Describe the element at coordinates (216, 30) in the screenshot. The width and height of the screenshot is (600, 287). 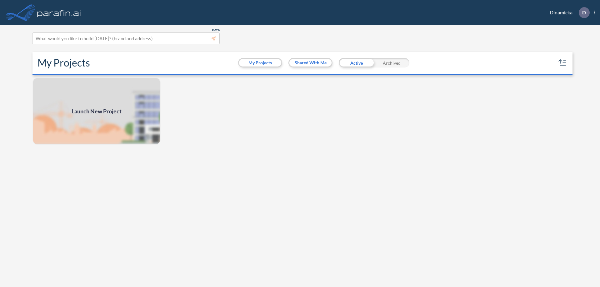
I see `span: Beta` at that location.